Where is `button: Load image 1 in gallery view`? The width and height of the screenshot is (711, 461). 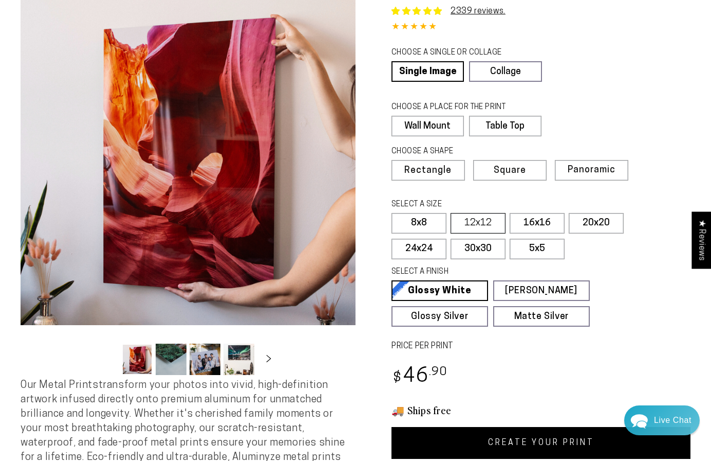
button: Load image 1 in gallery view is located at coordinates (137, 359).